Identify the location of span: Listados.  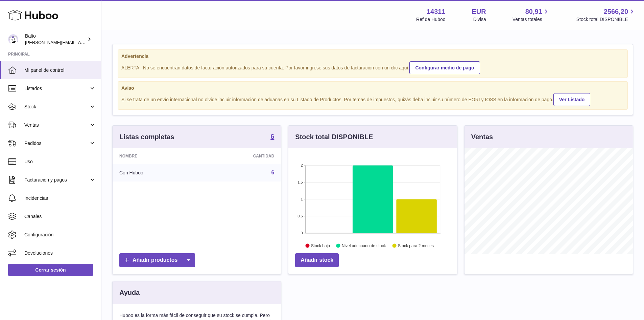
(56, 88).